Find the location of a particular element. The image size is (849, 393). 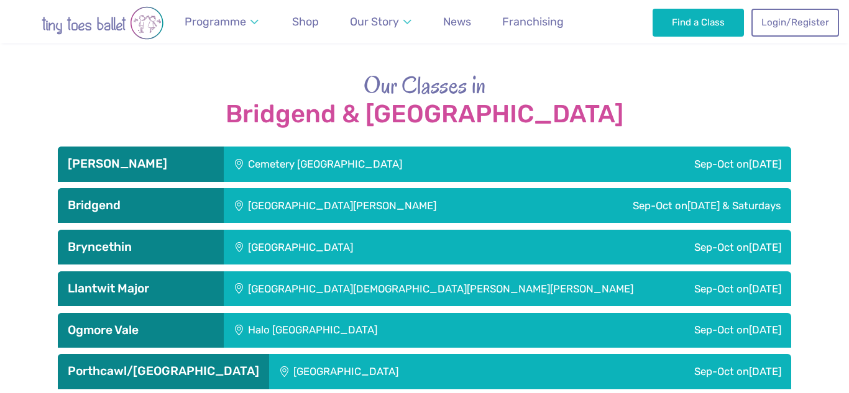

a: Find a Class is located at coordinates (698, 22).